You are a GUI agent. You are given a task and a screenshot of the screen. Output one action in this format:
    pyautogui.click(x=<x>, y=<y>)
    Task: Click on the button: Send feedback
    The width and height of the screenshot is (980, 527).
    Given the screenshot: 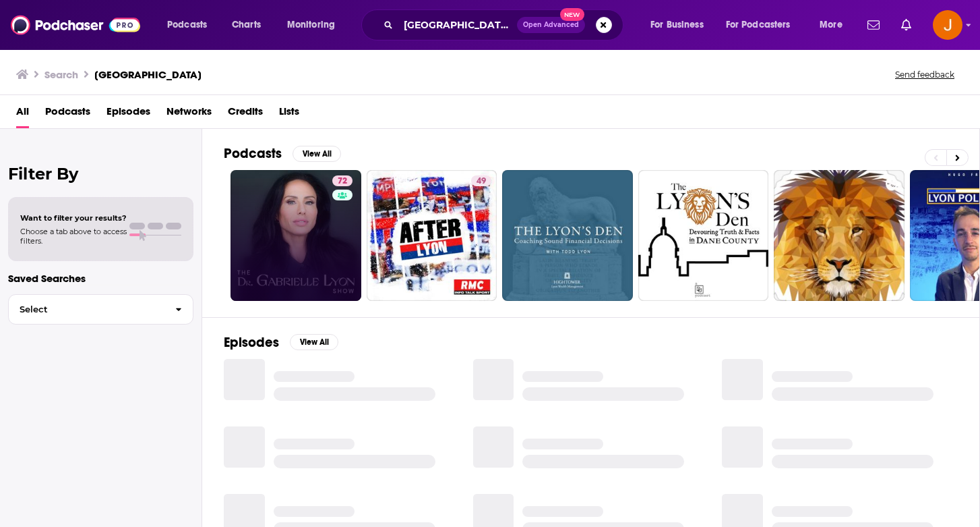 What is the action you would take?
    pyautogui.click(x=925, y=74)
    